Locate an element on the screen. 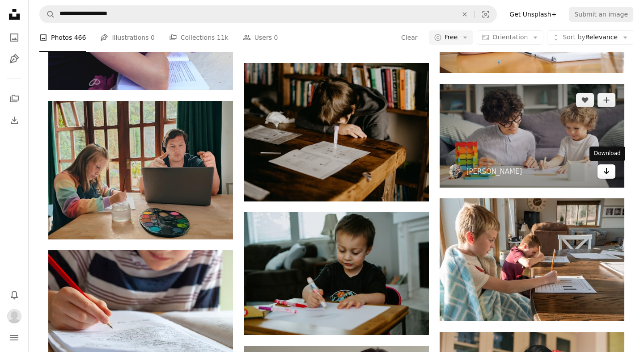 The height and width of the screenshot is (352, 644). button: Profile is located at coordinates (15, 316).